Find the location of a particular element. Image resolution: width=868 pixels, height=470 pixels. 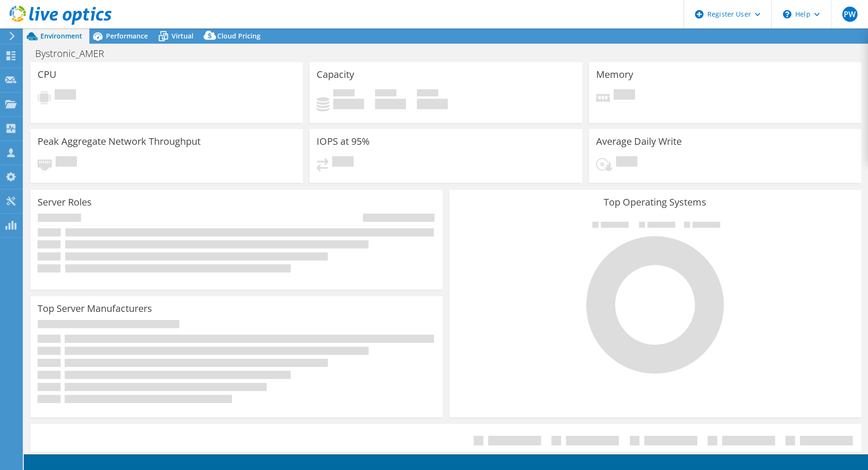

h3: Capacity is located at coordinates (335, 75).